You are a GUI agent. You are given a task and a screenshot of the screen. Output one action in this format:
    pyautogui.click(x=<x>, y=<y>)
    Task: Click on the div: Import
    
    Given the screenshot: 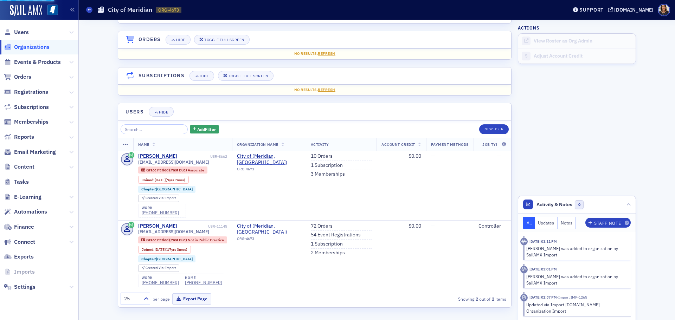 What is the action you would take?
    pyautogui.click(x=161, y=198)
    